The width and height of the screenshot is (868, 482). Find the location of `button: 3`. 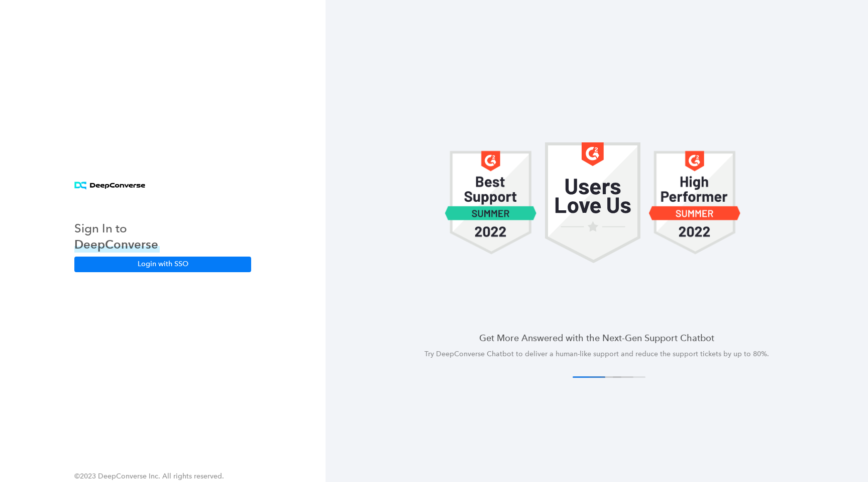

button: 3 is located at coordinates (617, 376).